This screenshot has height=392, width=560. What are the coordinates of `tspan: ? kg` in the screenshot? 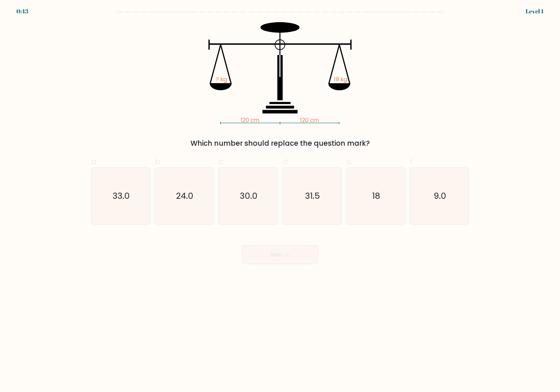 It's located at (221, 79).